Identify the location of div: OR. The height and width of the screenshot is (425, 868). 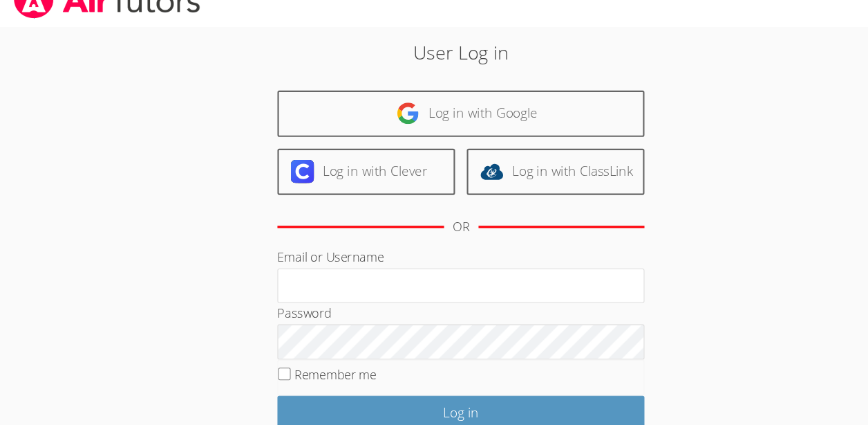
(434, 238).